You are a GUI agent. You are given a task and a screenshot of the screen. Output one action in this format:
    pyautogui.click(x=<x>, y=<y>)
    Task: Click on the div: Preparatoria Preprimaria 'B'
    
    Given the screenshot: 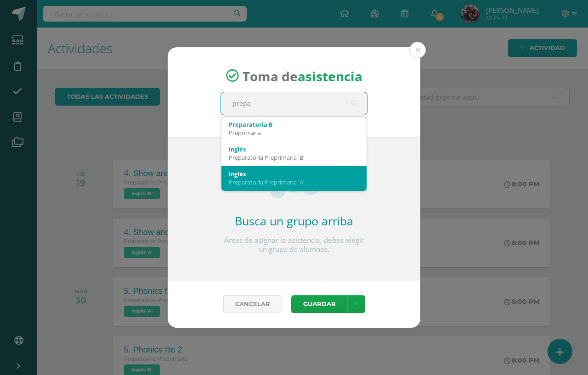 What is the action you would take?
    pyautogui.click(x=294, y=157)
    